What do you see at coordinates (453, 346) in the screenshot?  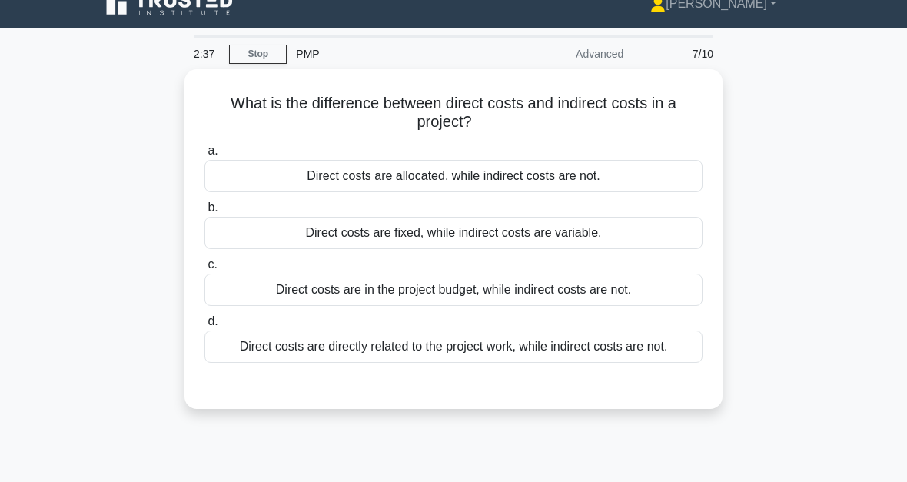 I see `div: Direct costs are directly related to the project work, while indirect costs are not.` at bounding box center [453, 346].